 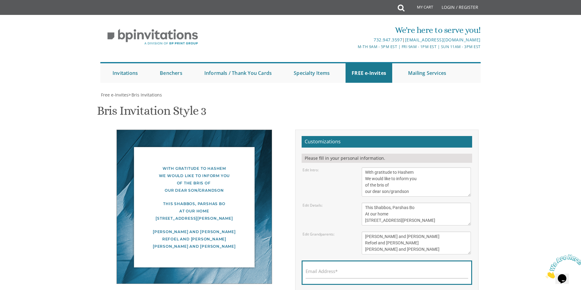 What do you see at coordinates (114, 95) in the screenshot?
I see `a: Free e-Invites` at bounding box center [114, 95].